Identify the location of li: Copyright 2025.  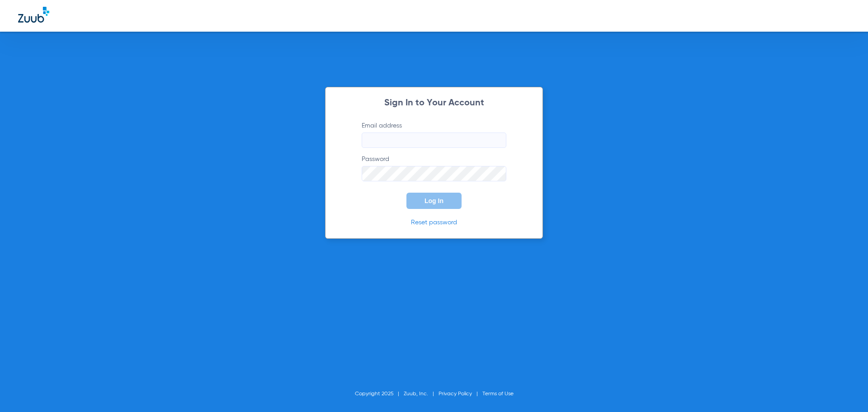
(379, 394).